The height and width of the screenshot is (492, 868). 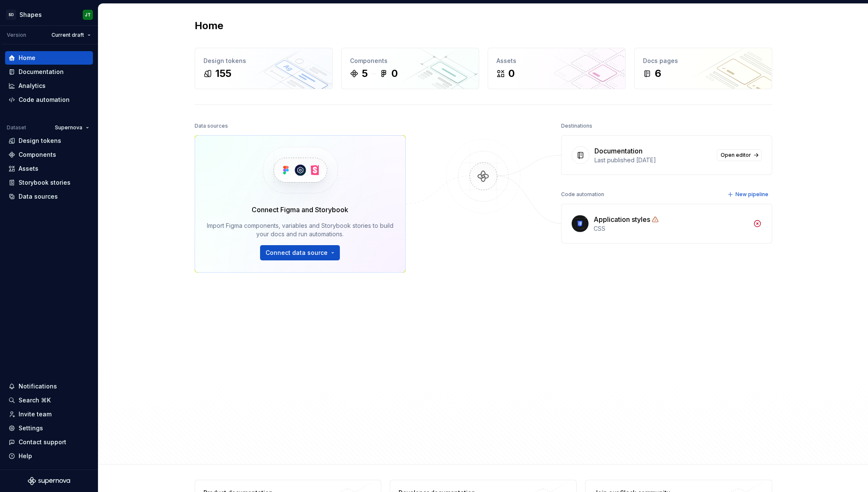 What do you see at coordinates (34, 400) in the screenshot?
I see `div: Search ⌘K` at bounding box center [34, 400].